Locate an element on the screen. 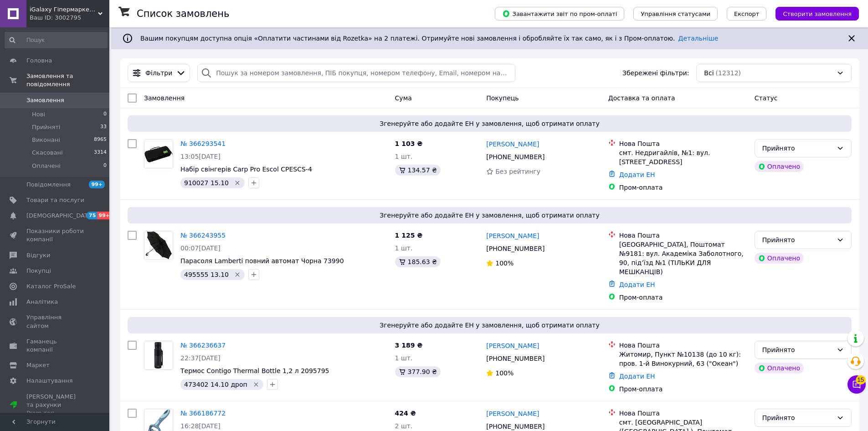 Image resolution: width=868 pixels, height=431 pixels. button: Експорт is located at coordinates (747, 14).